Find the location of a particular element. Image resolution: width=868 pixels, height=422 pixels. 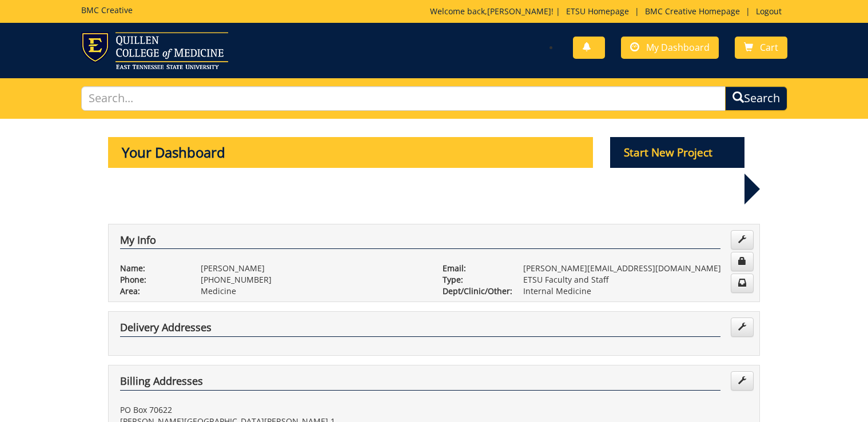

p: PO Box 70622 is located at coordinates (272, 410).